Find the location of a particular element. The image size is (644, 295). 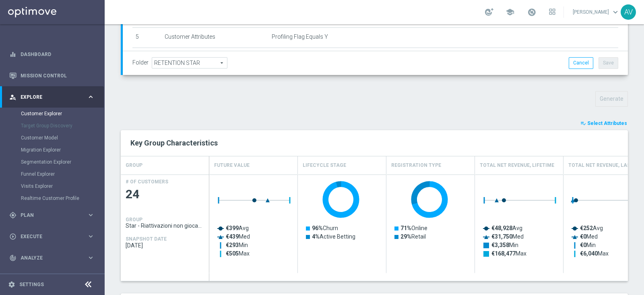

div: Explore is located at coordinates (48, 97).